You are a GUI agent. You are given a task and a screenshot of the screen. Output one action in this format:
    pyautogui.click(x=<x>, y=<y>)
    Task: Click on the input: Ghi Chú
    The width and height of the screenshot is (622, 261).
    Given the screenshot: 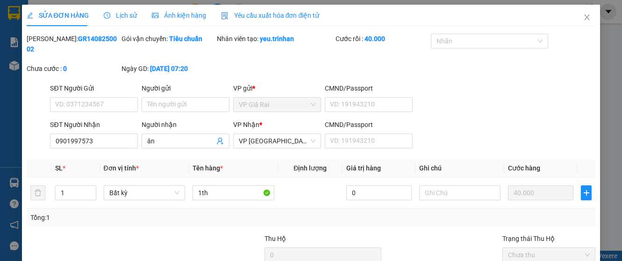 What is the action you would take?
    pyautogui.click(x=460, y=193)
    